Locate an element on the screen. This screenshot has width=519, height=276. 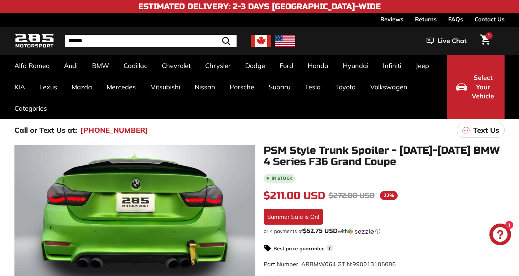
a: Lexus is located at coordinates (48, 87).